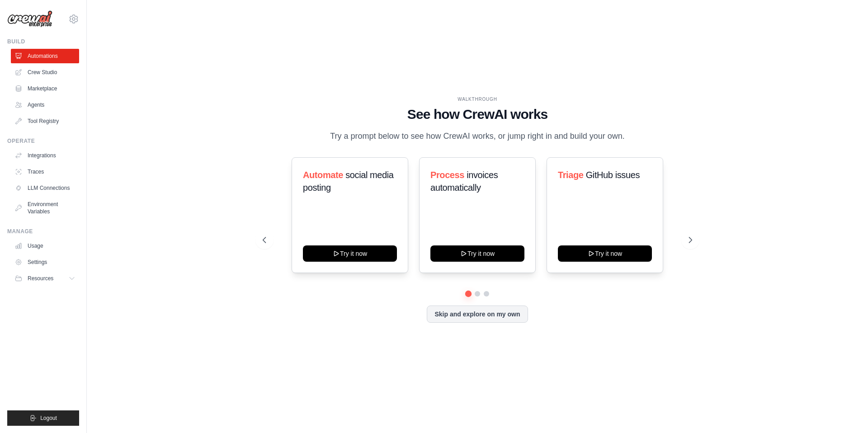  I want to click on a: Traces, so click(45, 172).